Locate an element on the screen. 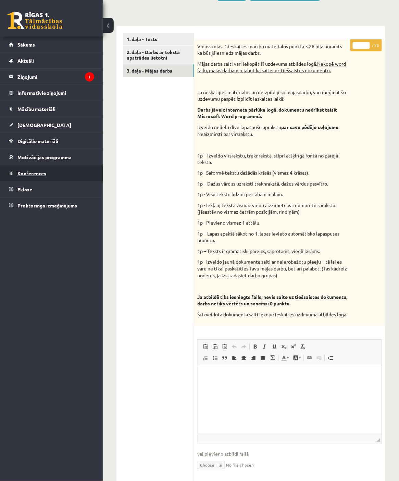  p: 1p – Izveido virsrakstu, treknrakstā, stipri atšķirīgā fontā no pārējā teksta. is located at coordinates (273, 159).